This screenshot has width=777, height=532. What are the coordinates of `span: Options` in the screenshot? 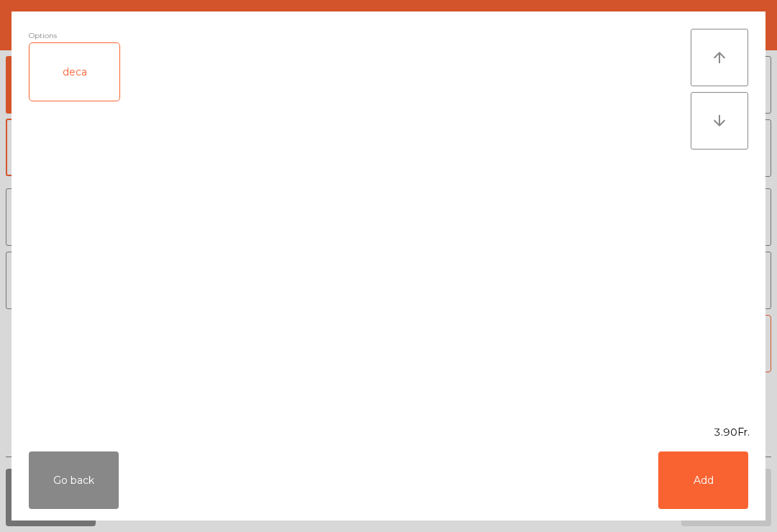 It's located at (42, 36).